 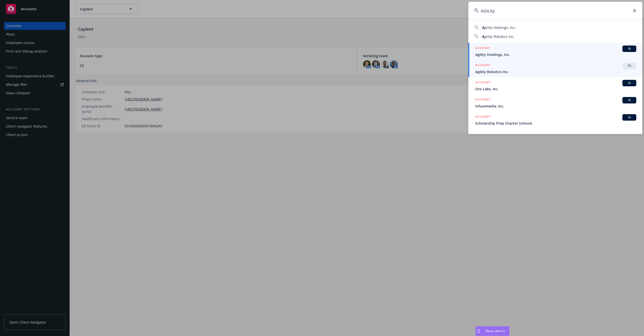 I want to click on a: ACCOUNTBIScholarship Prep Charter Schools, so click(x=555, y=120).